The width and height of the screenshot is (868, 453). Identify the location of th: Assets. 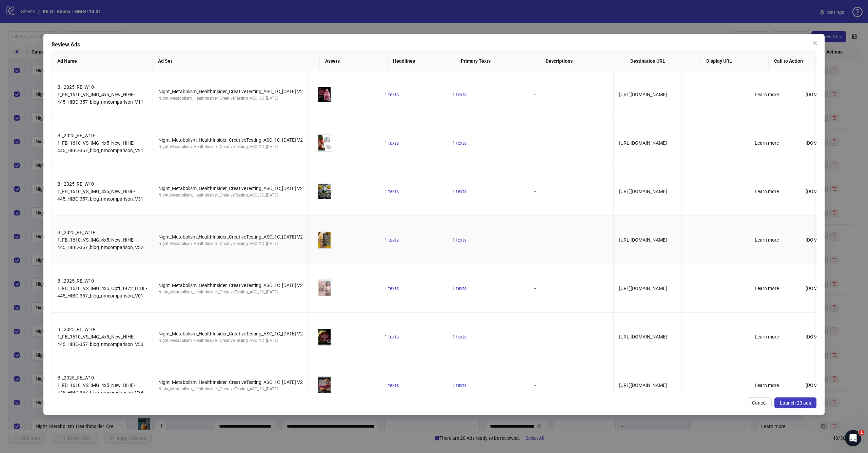
(354, 61).